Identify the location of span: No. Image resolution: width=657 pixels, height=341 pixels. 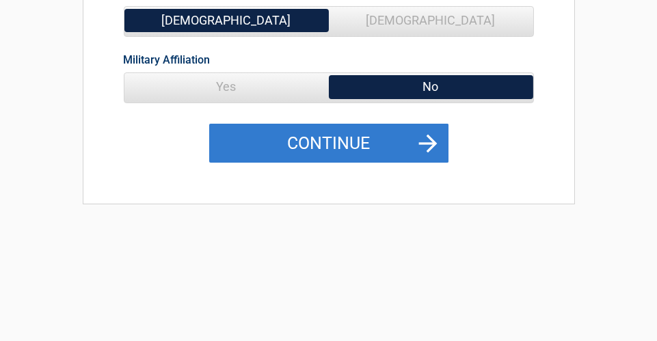
(431, 87).